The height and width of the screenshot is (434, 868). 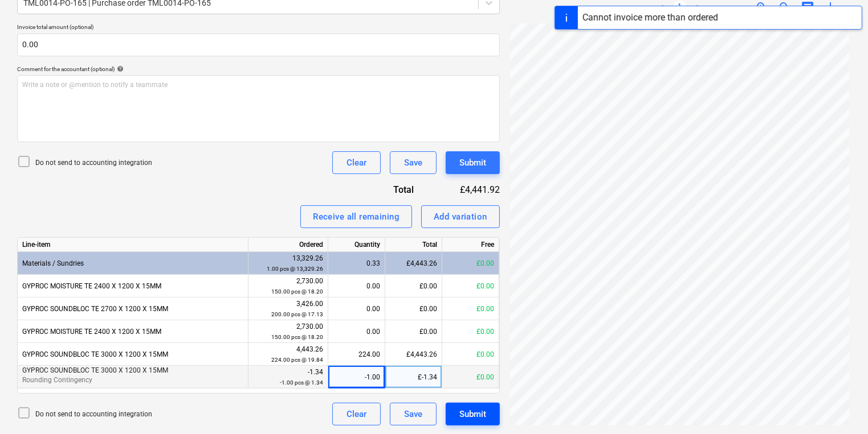 What do you see at coordinates (288, 309) in the screenshot?
I see `div: 3,426.00` at bounding box center [288, 309].